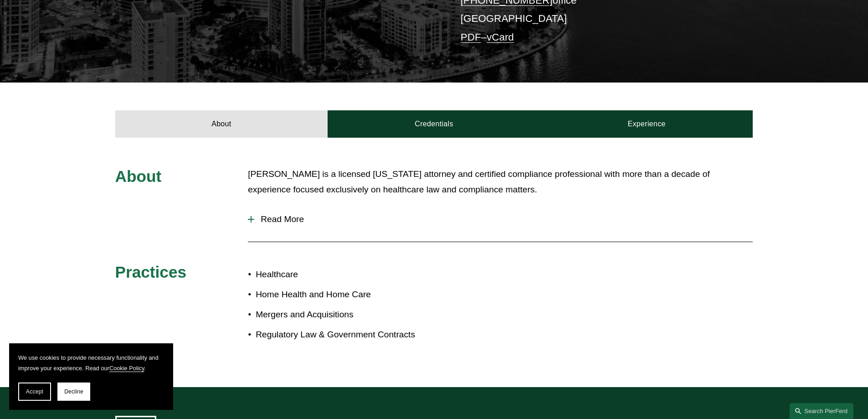  I want to click on a: Credentials, so click(434, 124).